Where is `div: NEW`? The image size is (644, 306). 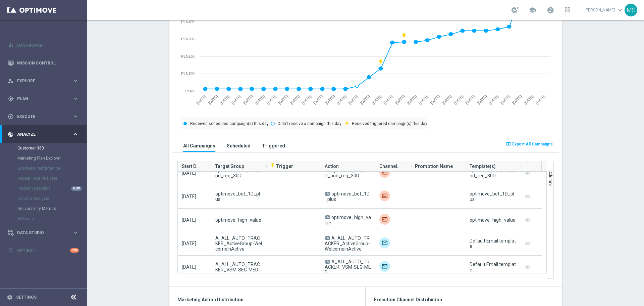 div: NEW is located at coordinates (77, 188).